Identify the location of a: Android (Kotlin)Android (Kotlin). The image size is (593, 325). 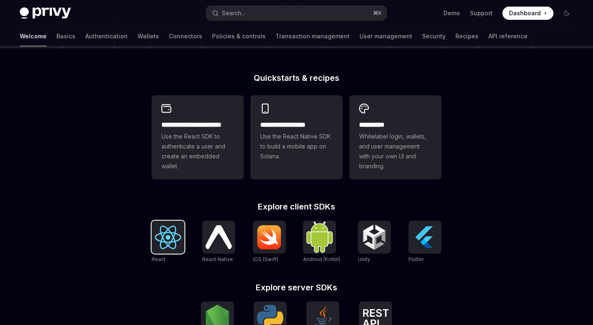
(322, 242).